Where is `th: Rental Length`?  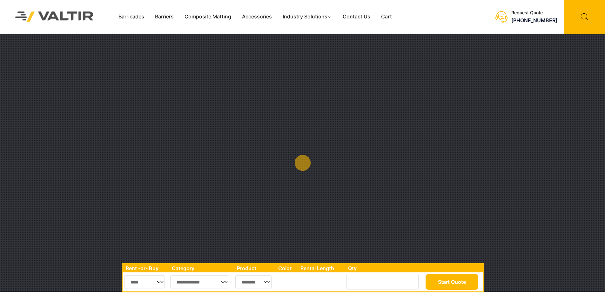
th: Rental Length is located at coordinates (321, 268).